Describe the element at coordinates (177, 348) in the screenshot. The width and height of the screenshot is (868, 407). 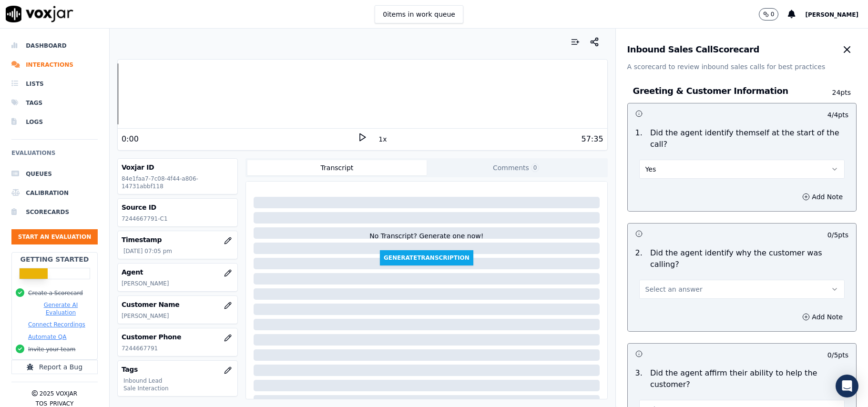
I see `p: 7244667791` at that location.